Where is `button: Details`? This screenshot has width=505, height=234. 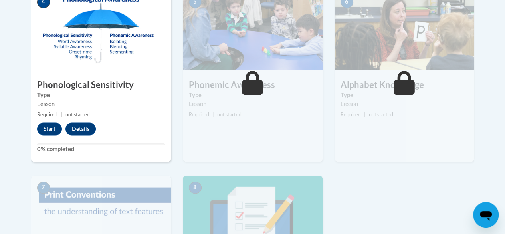 button: Details is located at coordinates (81, 129).